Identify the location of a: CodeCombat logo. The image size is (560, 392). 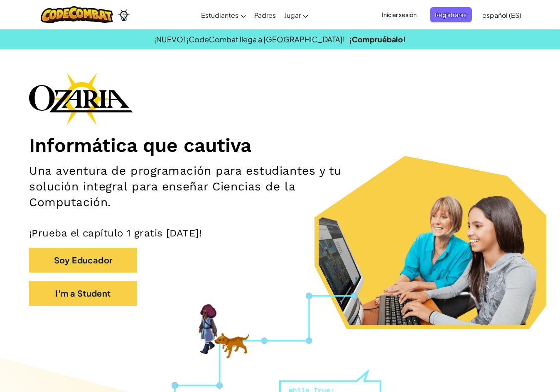
(77, 14).